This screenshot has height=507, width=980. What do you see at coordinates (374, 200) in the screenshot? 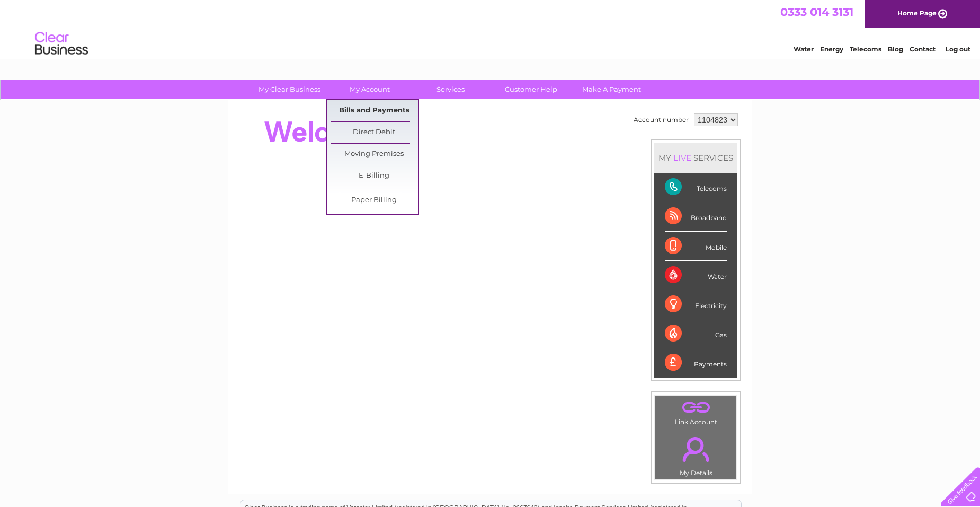
I see `a: Paper Billing` at bounding box center [374, 200].